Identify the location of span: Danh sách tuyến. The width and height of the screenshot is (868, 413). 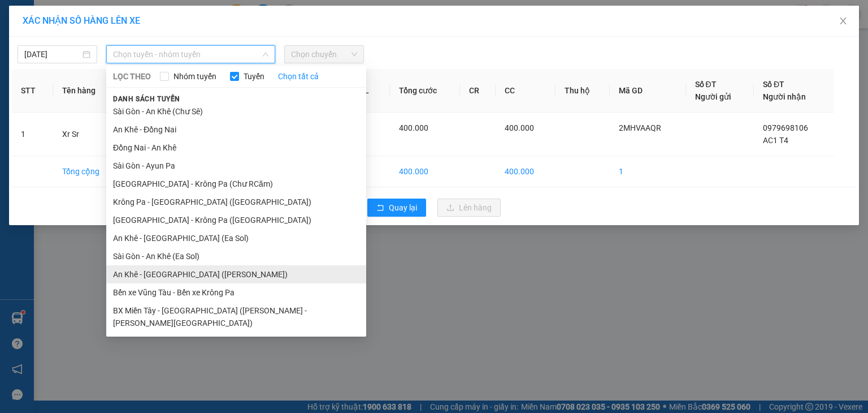
(146, 99).